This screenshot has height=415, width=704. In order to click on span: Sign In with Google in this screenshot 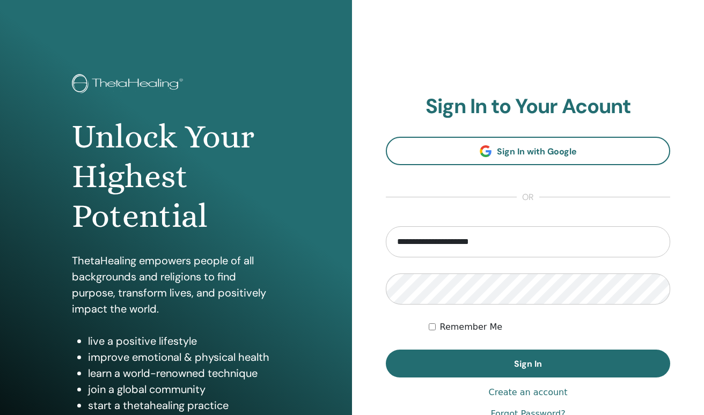, I will do `click(537, 151)`.